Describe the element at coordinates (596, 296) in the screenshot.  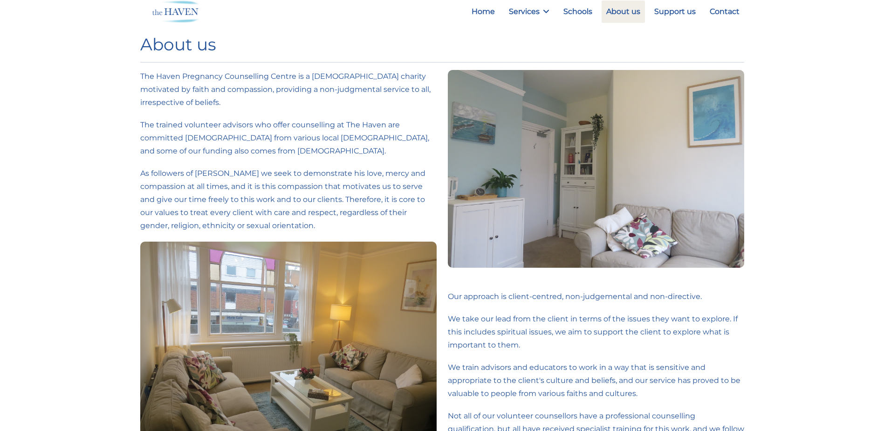
I see `p: Our approach is client-centred, non-judgemental and non-directive.` at that location.